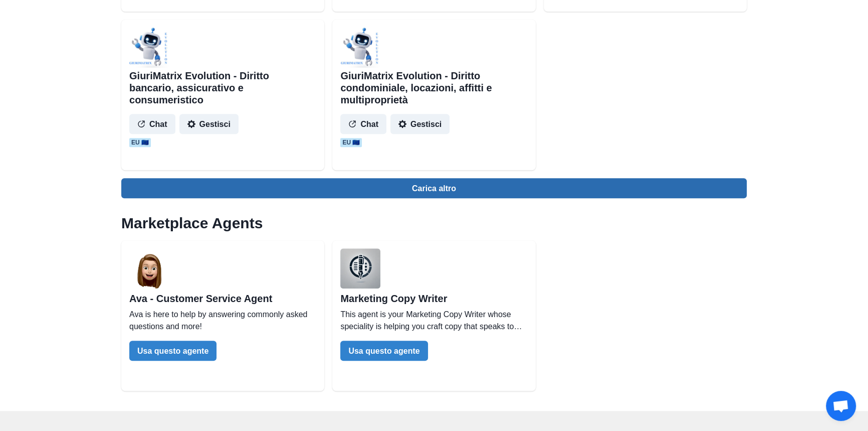  Describe the element at coordinates (433, 298) in the screenshot. I see `h2: Marketing Copy Writer` at that location.